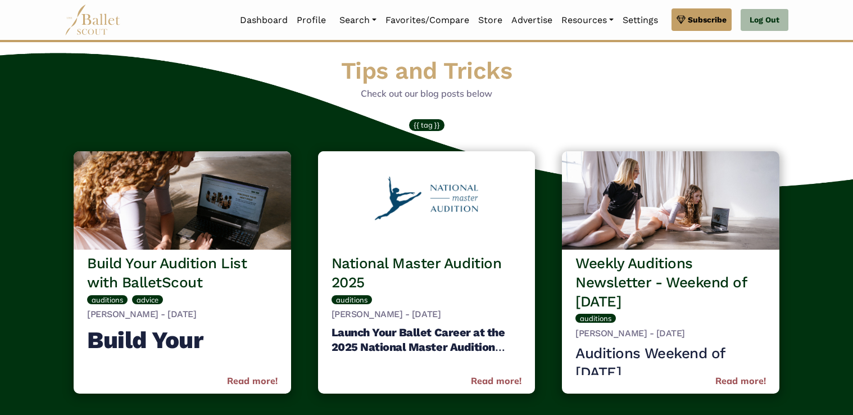  I want to click on a: Profile, so click(311, 20).